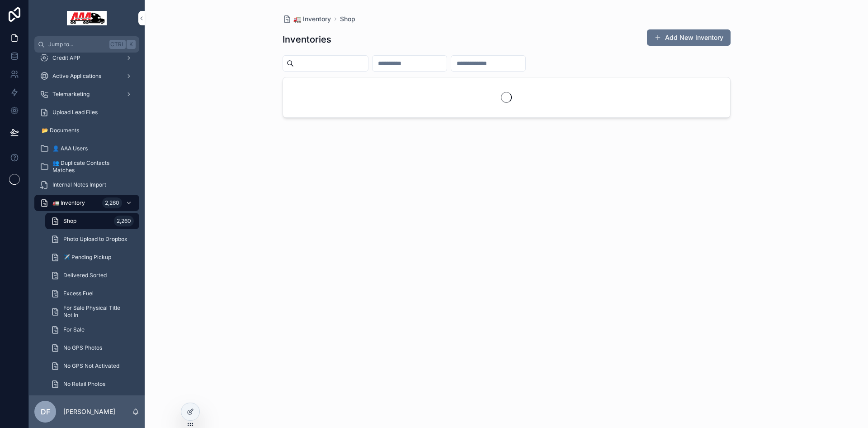 The height and width of the screenshot is (428, 868). What do you see at coordinates (87, 185) in the screenshot?
I see `a: Internal Notes Import` at bounding box center [87, 185].